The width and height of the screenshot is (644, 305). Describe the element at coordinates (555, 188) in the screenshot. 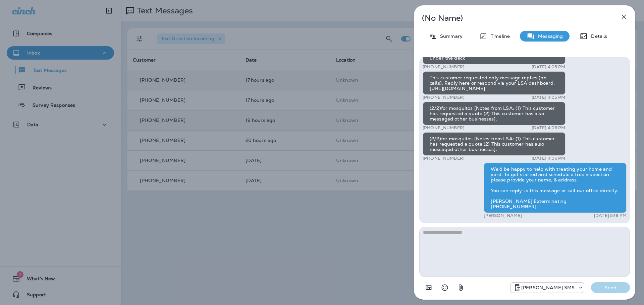

I see `div: We’d be happy to help with treating your home and yard. To get started and schedule a free inspec...` at that location.